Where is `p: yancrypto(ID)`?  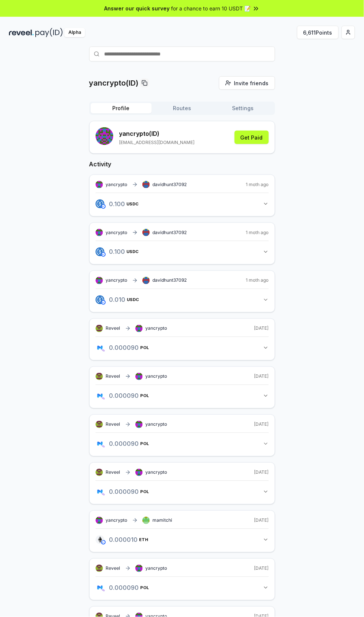
p: yancrypto(ID) is located at coordinates (114, 83).